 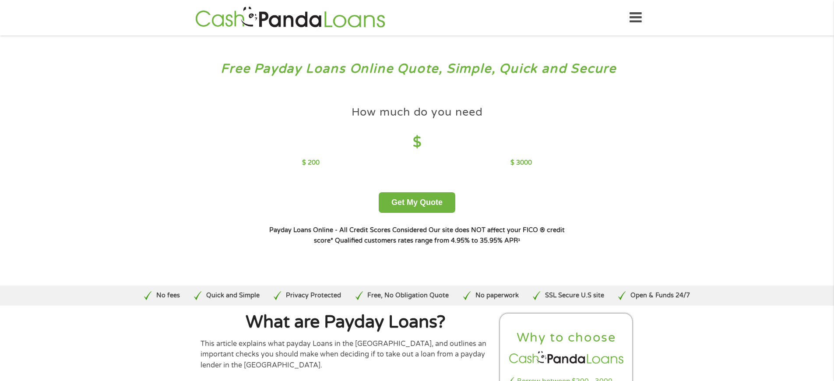 I want to click on h4: How much do you need, so click(x=417, y=112).